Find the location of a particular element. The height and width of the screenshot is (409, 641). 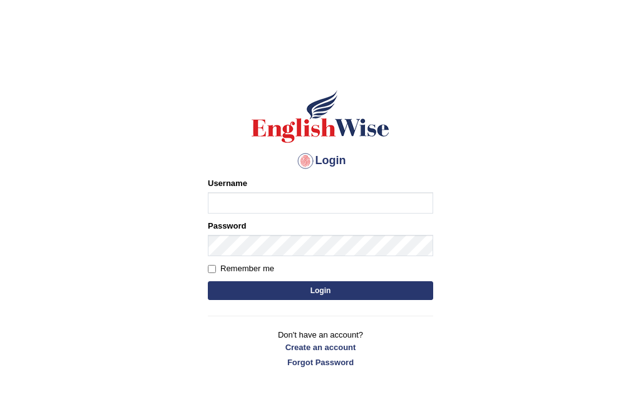

a: Forgot Password is located at coordinates (321, 362).